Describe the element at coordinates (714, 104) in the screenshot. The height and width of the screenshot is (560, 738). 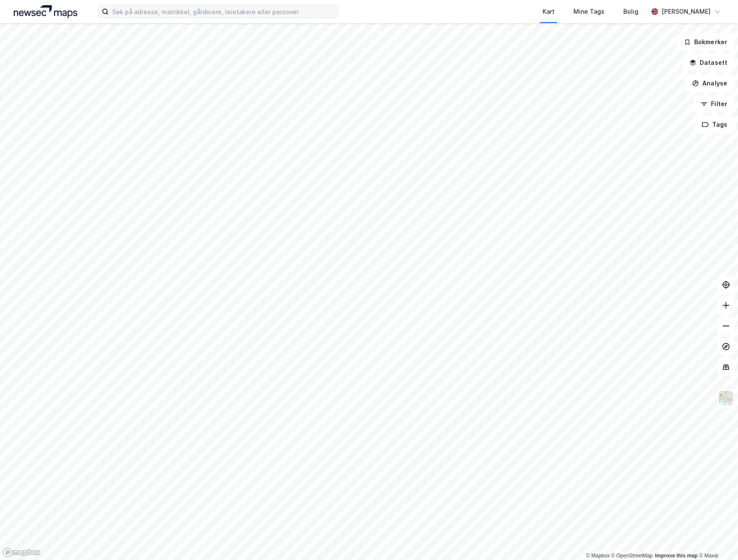
I see `button: Filter` at that location.